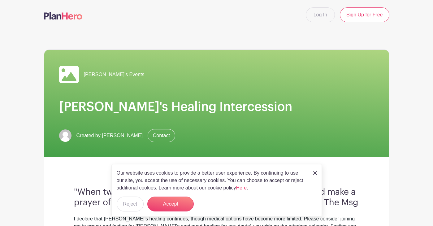  What do you see at coordinates (364, 15) in the screenshot?
I see `a: Sign Up for Free` at bounding box center [364, 15].